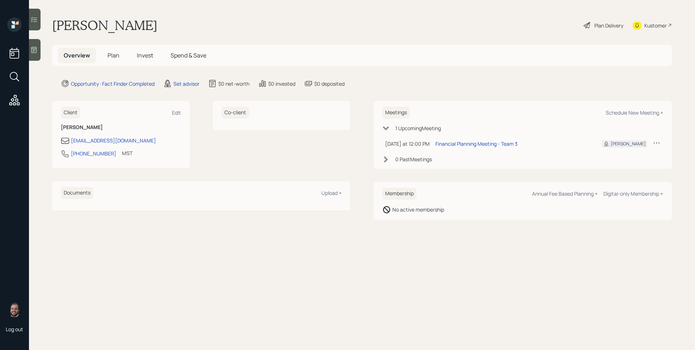  I want to click on span: Plan, so click(113, 55).